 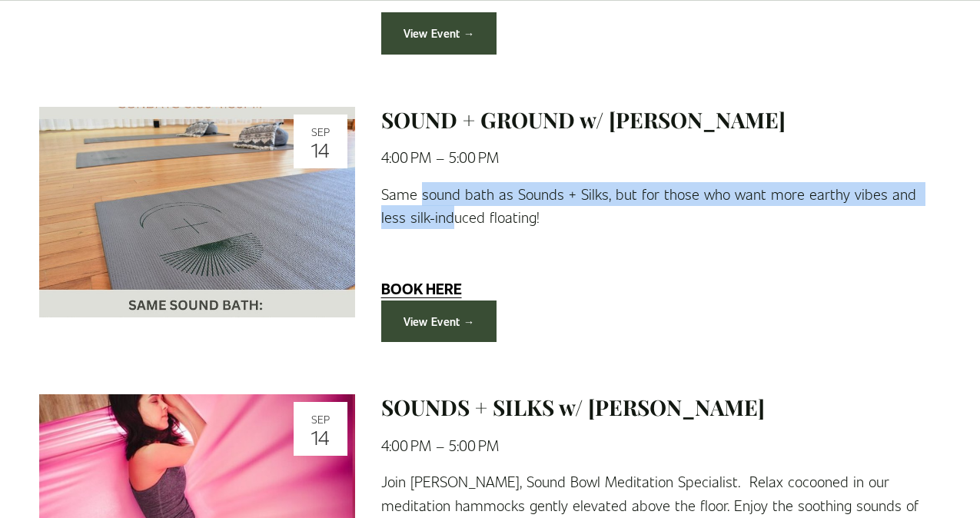 I want to click on a: BOOK HERE, so click(x=421, y=288).